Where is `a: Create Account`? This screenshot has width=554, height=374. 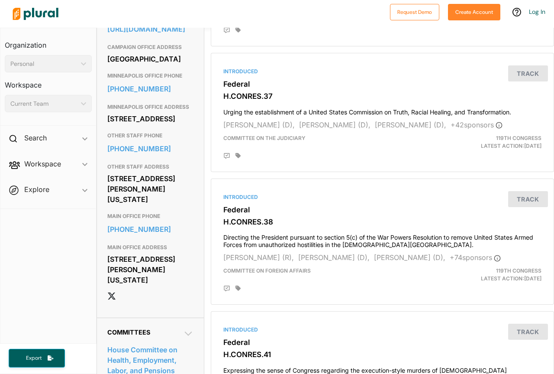 a: Create Account is located at coordinates (474, 11).